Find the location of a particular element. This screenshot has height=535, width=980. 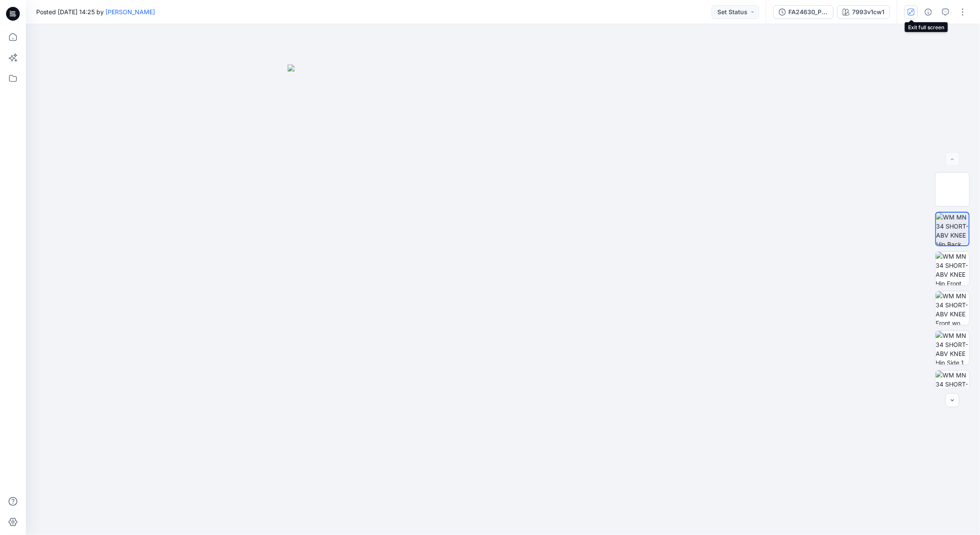

div: FA24630_PPS_Scott 5in Classic Short is located at coordinates (808, 12).